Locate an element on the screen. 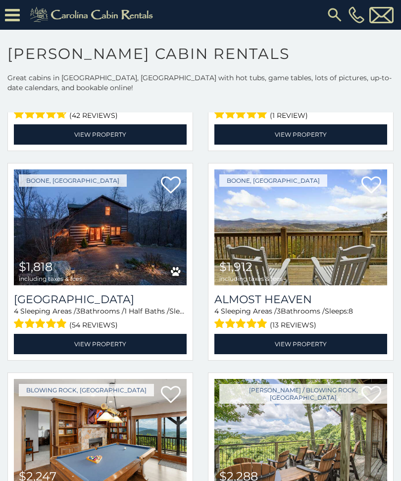  span: $1,912 is located at coordinates (236, 266).